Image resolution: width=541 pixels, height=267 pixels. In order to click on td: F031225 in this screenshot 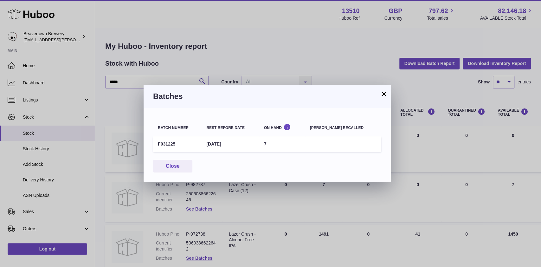, I will do `click(177, 144)`.